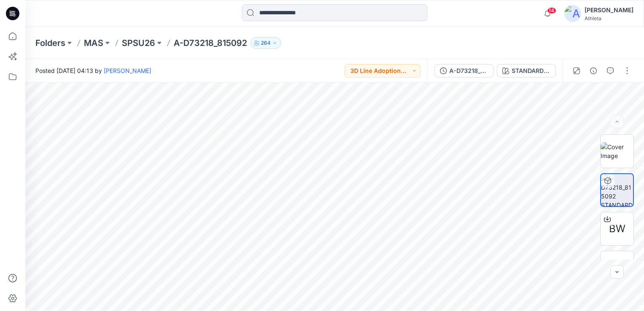 The height and width of the screenshot is (311, 644). Describe the element at coordinates (210, 43) in the screenshot. I see `p: A-D73218_815092` at that location.